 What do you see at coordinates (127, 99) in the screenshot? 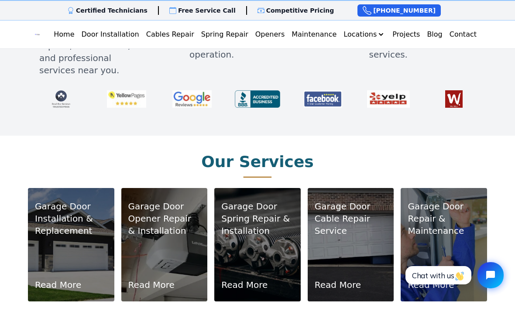
I see `img: yellow-page-review` at bounding box center [127, 99].